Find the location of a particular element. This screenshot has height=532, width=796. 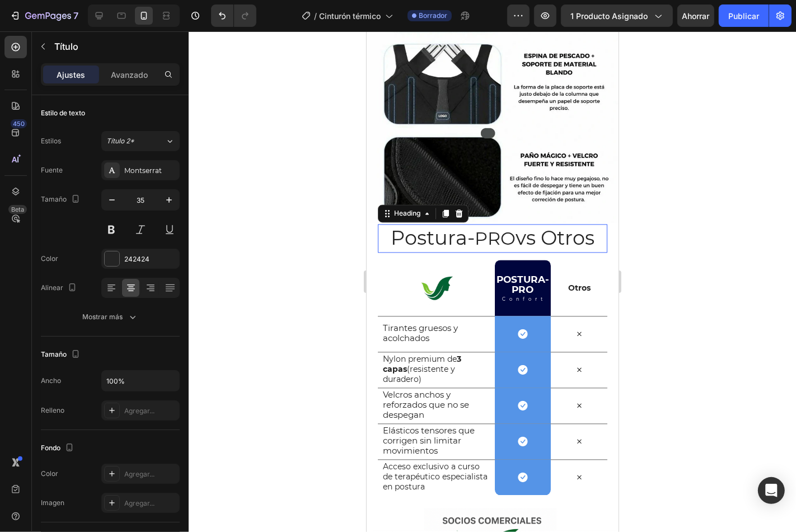

span: Tirantes gruesos y acolchados is located at coordinates (54, 301).